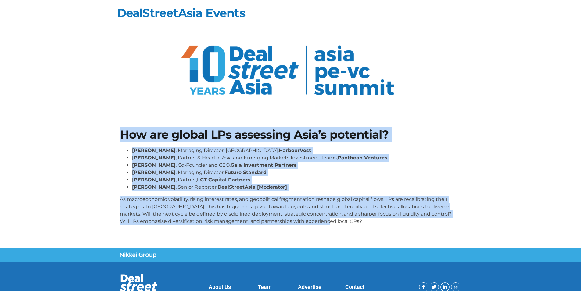 The width and height of the screenshot is (581, 291). Describe the element at coordinates (295, 150) in the screenshot. I see `strong: HarbourVest` at that location.